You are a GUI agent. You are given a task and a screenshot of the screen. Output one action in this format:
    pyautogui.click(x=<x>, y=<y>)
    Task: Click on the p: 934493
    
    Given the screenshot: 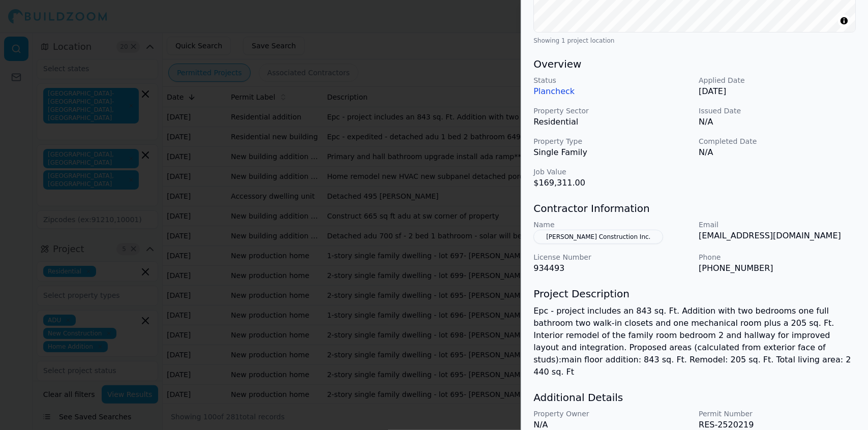 What is the action you would take?
    pyautogui.click(x=612, y=268)
    